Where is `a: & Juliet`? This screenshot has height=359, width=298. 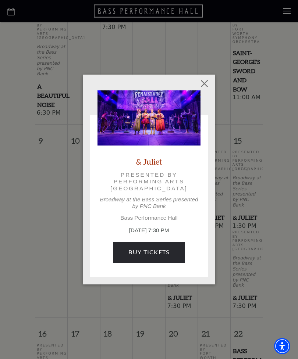
a: & Juliet is located at coordinates (149, 161).